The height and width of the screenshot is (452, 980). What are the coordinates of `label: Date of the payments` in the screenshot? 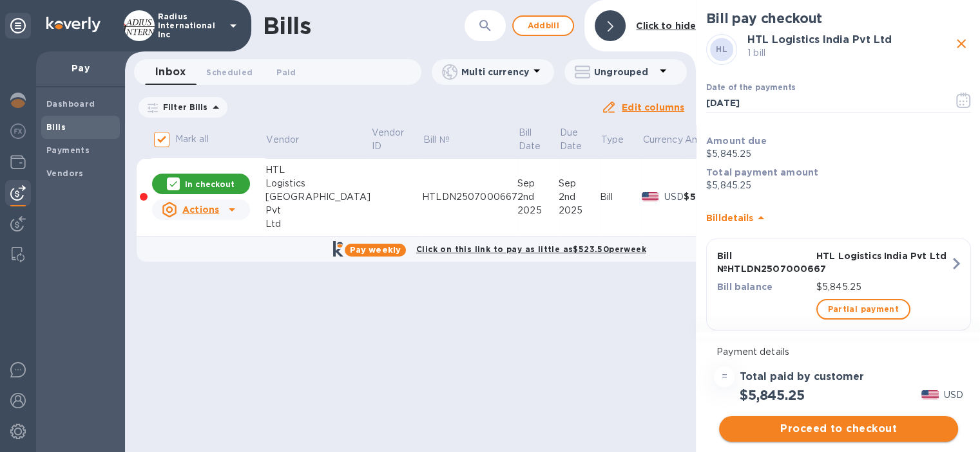 It's located at (751, 89).